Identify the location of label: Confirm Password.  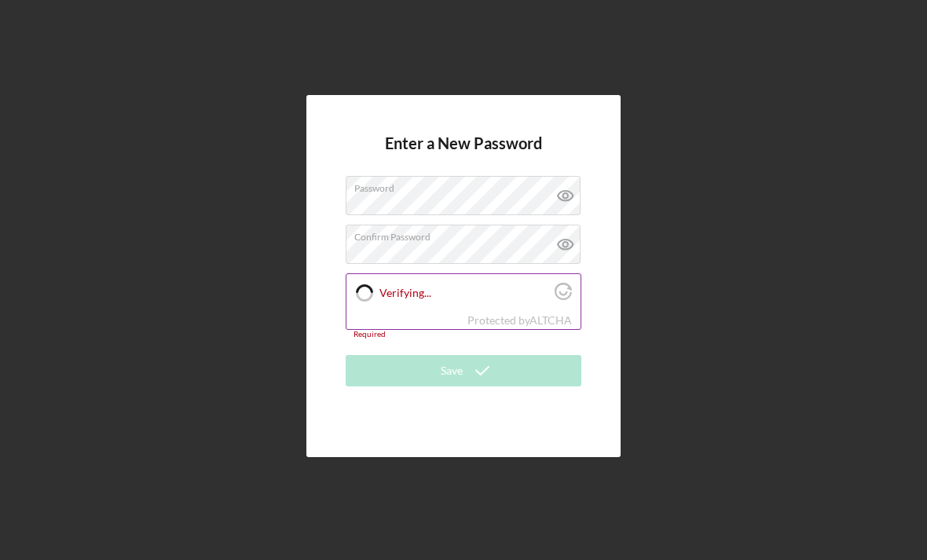
(468, 234).